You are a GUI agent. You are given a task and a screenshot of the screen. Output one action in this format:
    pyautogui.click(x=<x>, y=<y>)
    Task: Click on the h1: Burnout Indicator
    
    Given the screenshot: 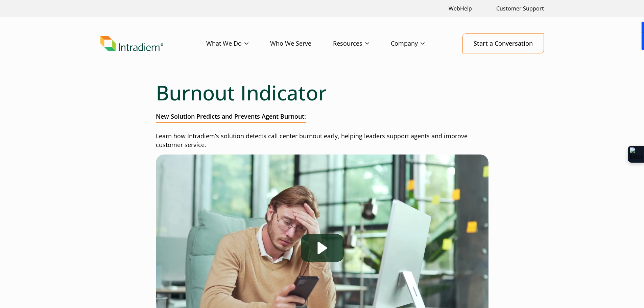 What is the action you would take?
    pyautogui.click(x=322, y=92)
    